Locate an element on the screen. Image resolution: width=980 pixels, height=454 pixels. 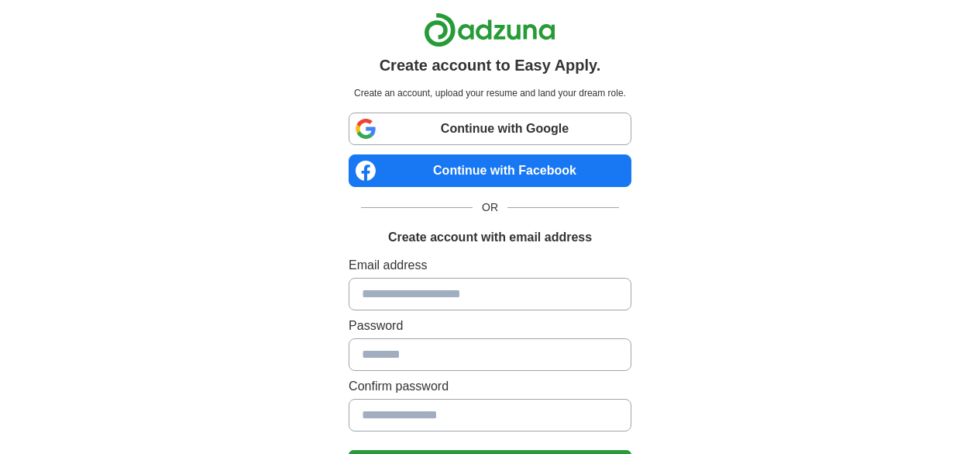
h1: Create account to Easy Apply. is located at coordinates (491, 66).